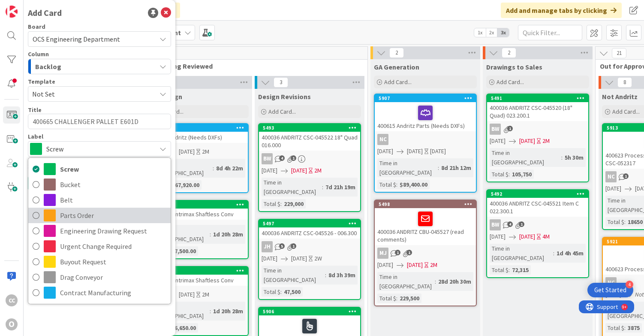 This screenshot has height=336, width=644. Describe the element at coordinates (281, 83) in the screenshot. I see `span: 3` at that location.